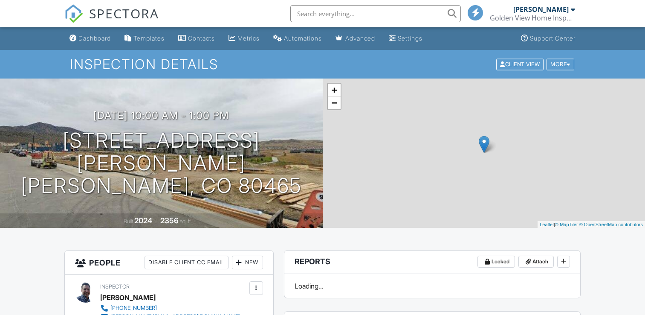 The width and height of the screenshot is (645, 315). Describe the element at coordinates (128, 221) in the screenshot. I see `span: Built` at that location.